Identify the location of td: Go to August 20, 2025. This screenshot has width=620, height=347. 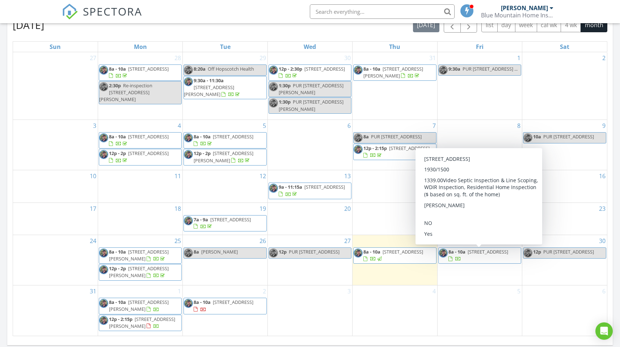
(310, 218).